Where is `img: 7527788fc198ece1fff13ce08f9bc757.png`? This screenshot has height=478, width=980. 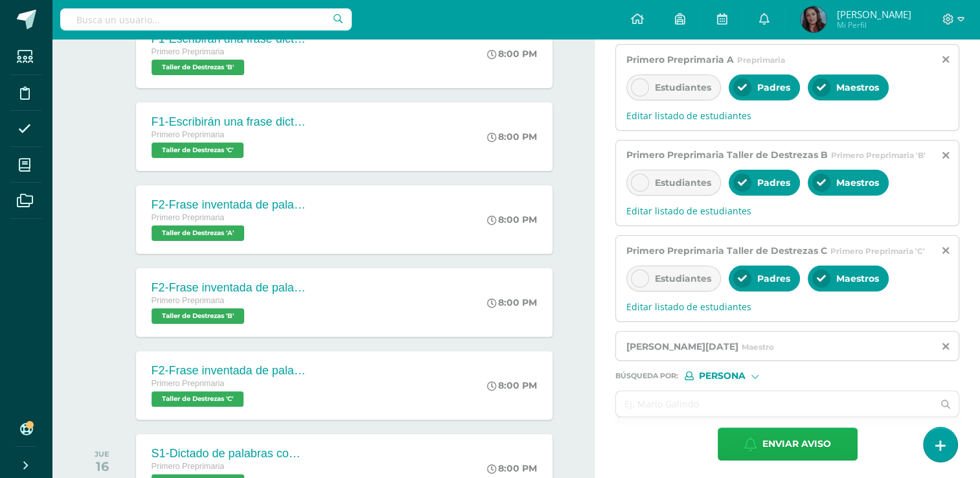
img: 7527788fc198ece1fff13ce08f9bc757.png is located at coordinates (813, 19).